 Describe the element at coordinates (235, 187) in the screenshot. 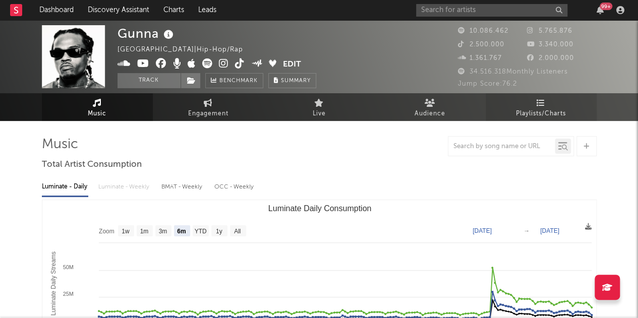

I see `div: OCC - Weekly` at that location.